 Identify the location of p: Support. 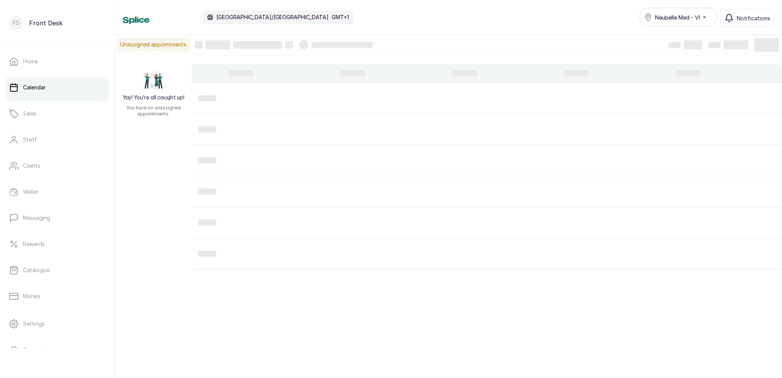
(33, 350).